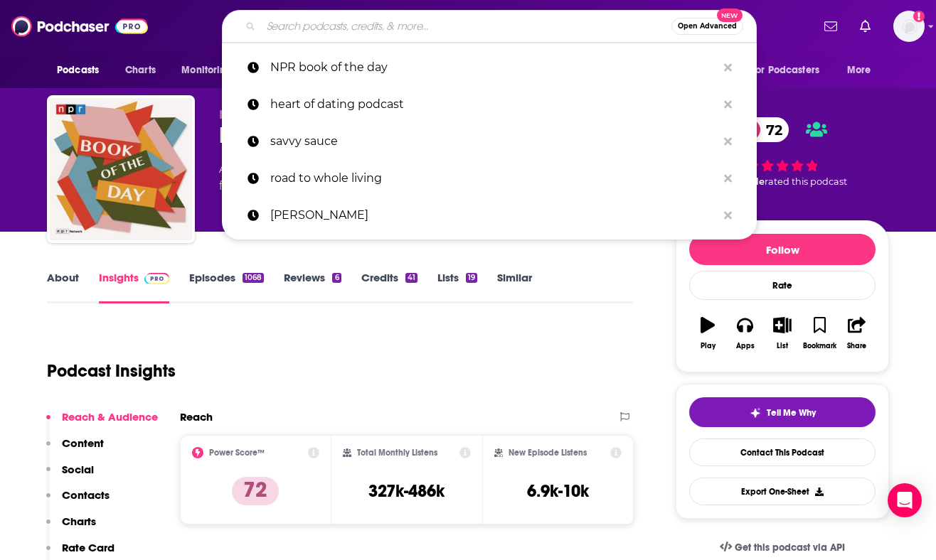 Image resolution: width=936 pixels, height=560 pixels. I want to click on button: Content, so click(75, 449).